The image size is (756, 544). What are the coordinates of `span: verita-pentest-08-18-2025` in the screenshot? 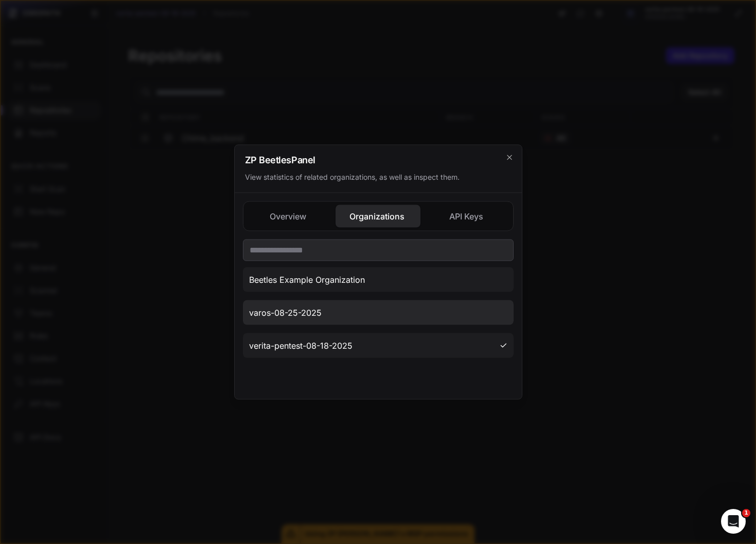 It's located at (301, 345).